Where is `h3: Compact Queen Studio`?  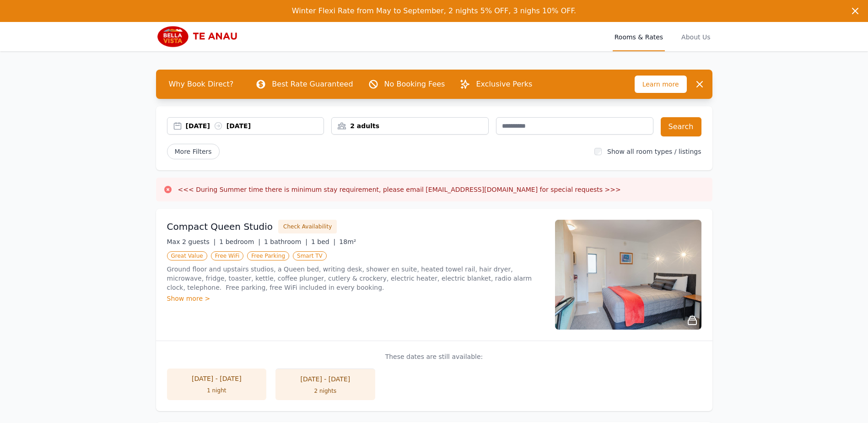
h3: Compact Queen Studio is located at coordinates (220, 227).